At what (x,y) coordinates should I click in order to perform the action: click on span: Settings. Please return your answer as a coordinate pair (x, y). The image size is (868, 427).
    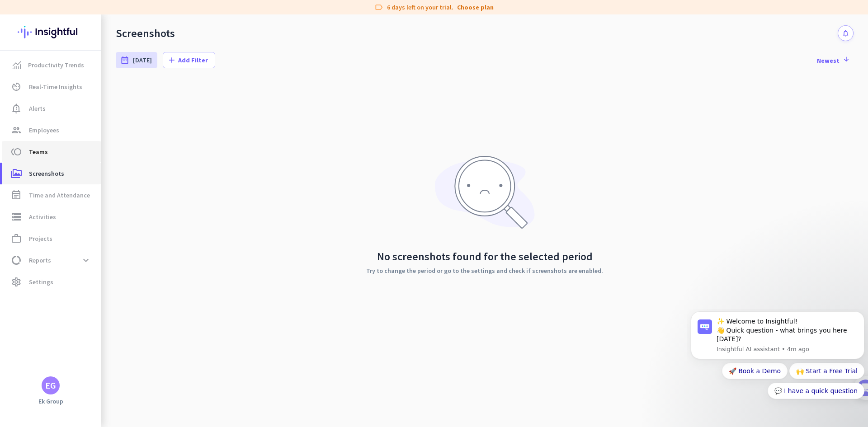
    Looking at the image, I should click on (41, 282).